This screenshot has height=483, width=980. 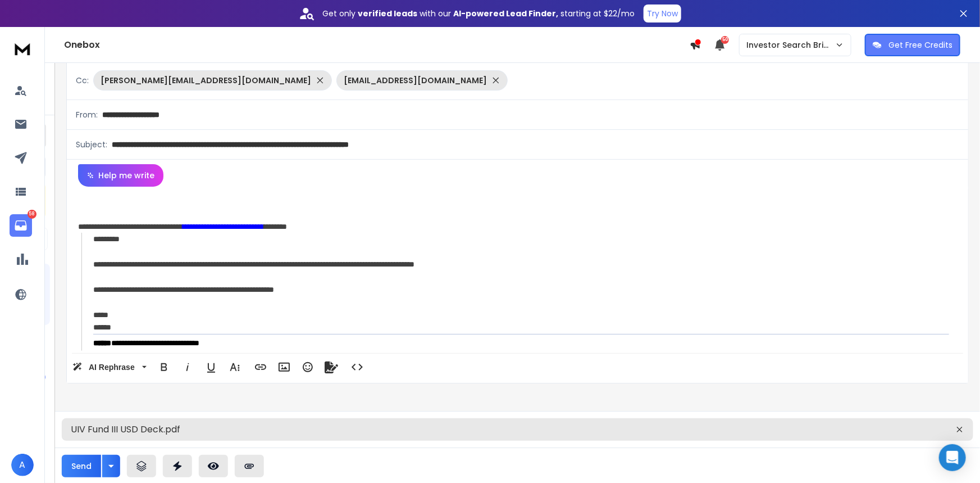 What do you see at coordinates (388, 14) in the screenshot?
I see `strong: verified leads` at bounding box center [388, 14].